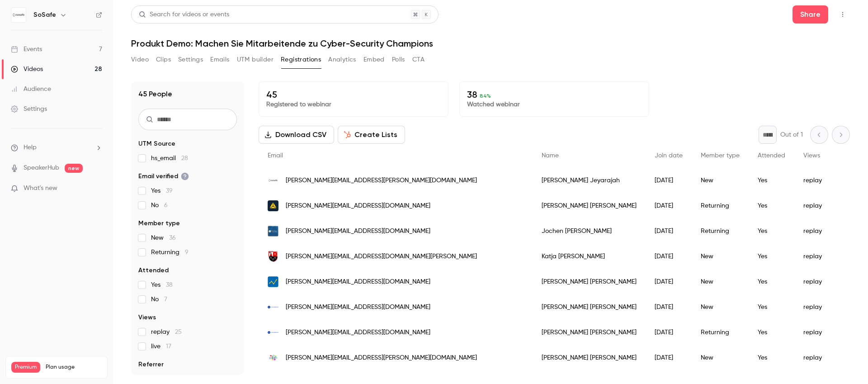 The width and height of the screenshot is (868, 384). What do you see at coordinates (31, 89) in the screenshot?
I see `div: Audience` at bounding box center [31, 89].